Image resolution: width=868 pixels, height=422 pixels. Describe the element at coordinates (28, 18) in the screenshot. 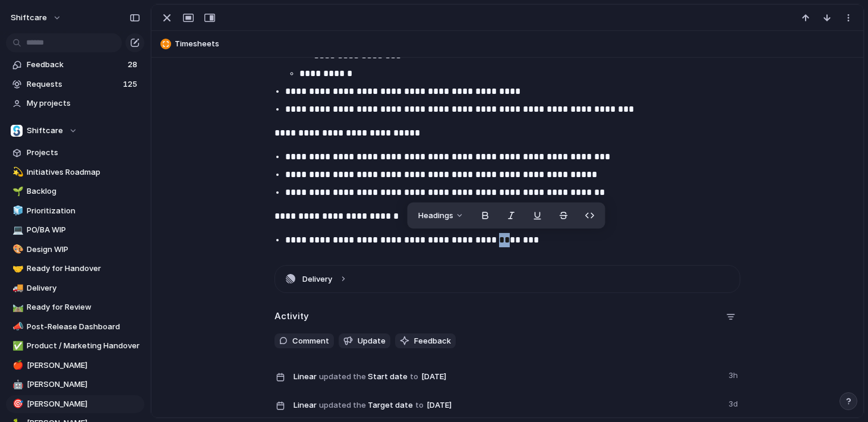

I see `span: shiftcare` at that location.